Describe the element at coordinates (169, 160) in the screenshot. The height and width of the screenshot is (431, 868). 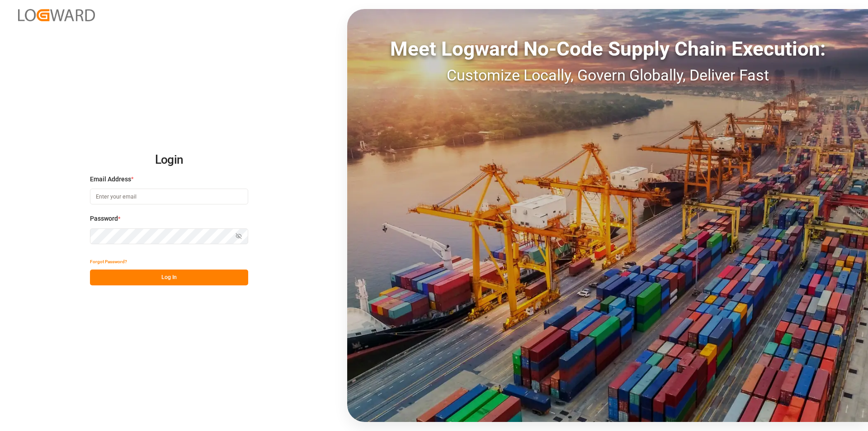
I see `h2: Login` at that location.